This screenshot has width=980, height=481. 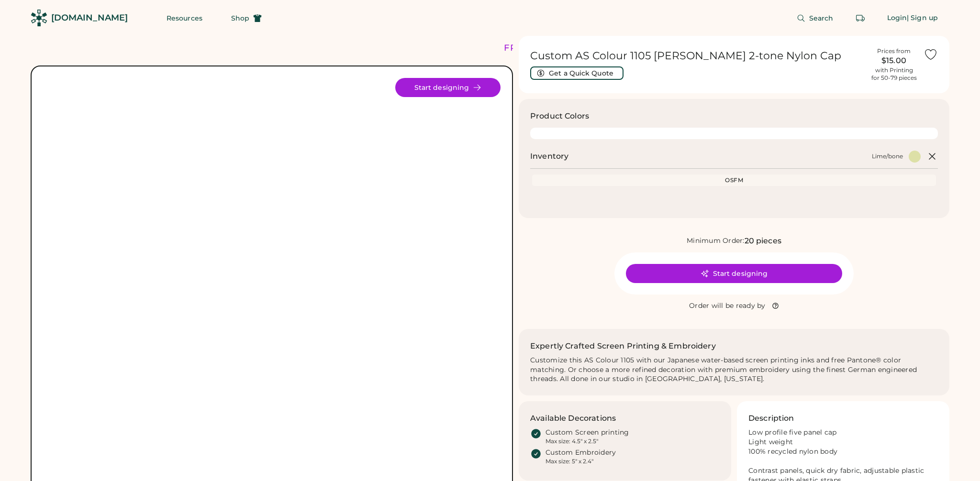 I want to click on h2: Inventory, so click(x=549, y=156).